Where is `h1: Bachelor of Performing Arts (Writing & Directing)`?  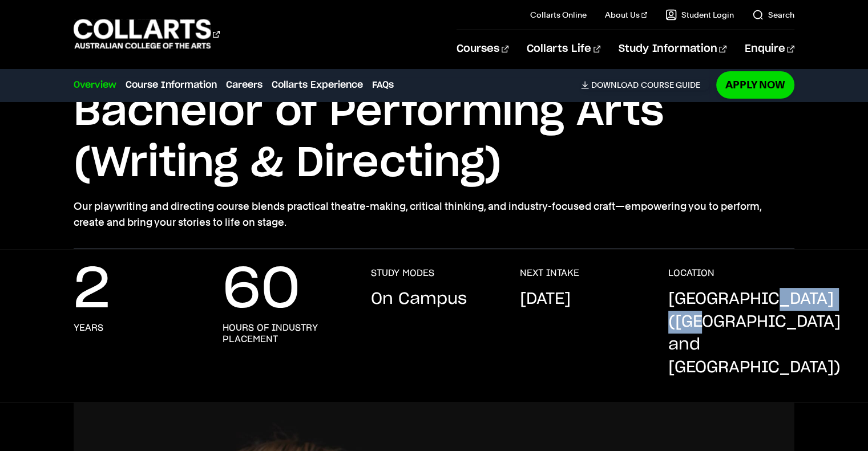
h1: Bachelor of Performing Arts (Writing & Directing) is located at coordinates (434, 138).